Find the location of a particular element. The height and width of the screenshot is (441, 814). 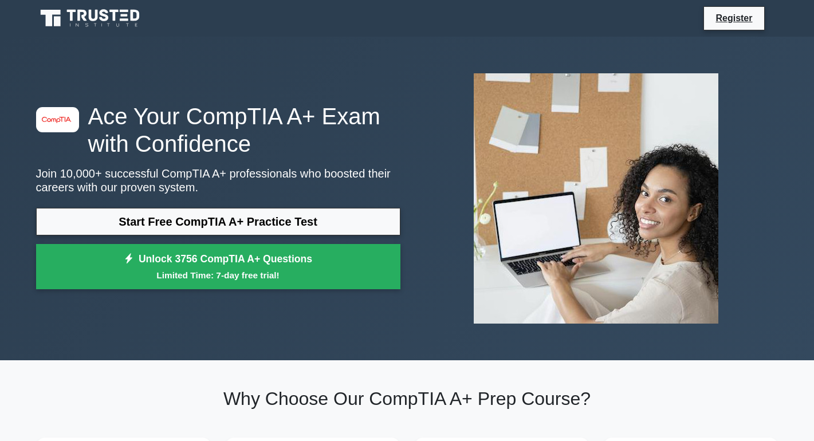

a: Start Free CompTIA A+ Practice Test is located at coordinates (218, 222).